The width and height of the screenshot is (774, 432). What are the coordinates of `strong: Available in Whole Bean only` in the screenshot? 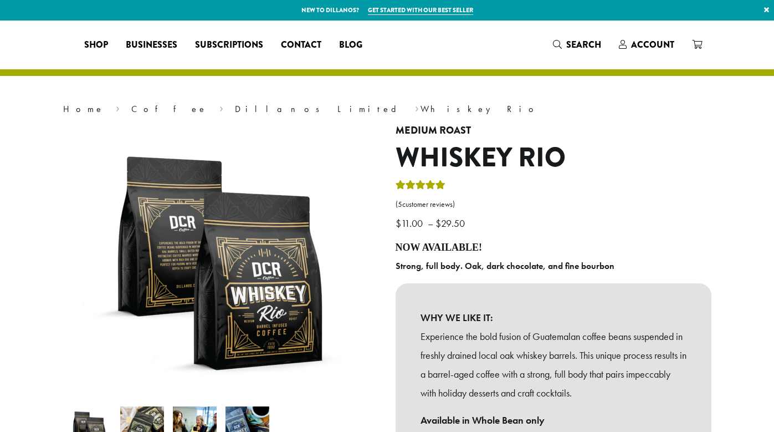 It's located at (483, 420).